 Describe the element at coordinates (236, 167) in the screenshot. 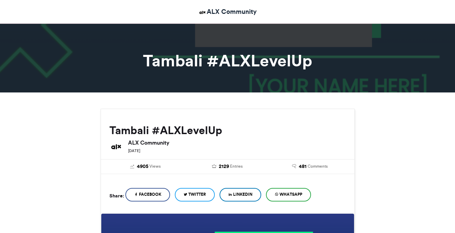

I see `span: Entries` at that location.